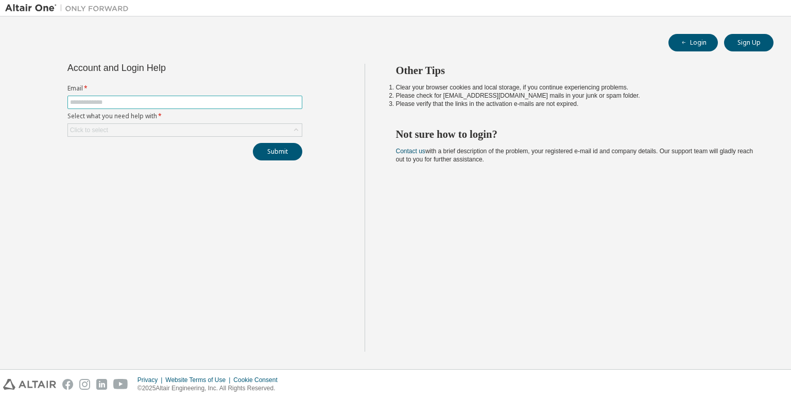  Describe the element at coordinates (576, 88) in the screenshot. I see `li: Clear your browser cookies and local storage, if you continue experiencing problems.` at that location.